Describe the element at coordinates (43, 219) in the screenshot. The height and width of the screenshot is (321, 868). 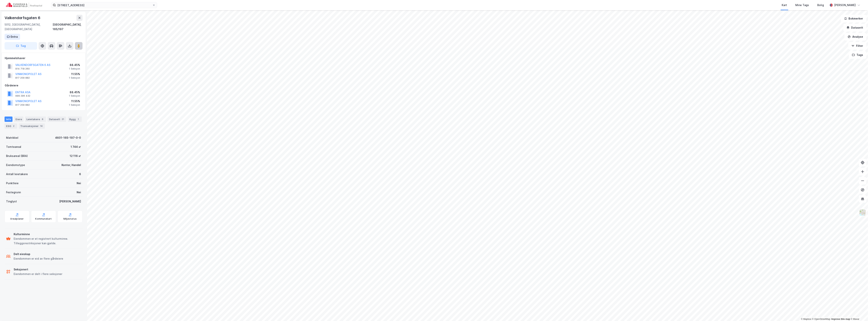
I see `div: Kommunekart` at that location.